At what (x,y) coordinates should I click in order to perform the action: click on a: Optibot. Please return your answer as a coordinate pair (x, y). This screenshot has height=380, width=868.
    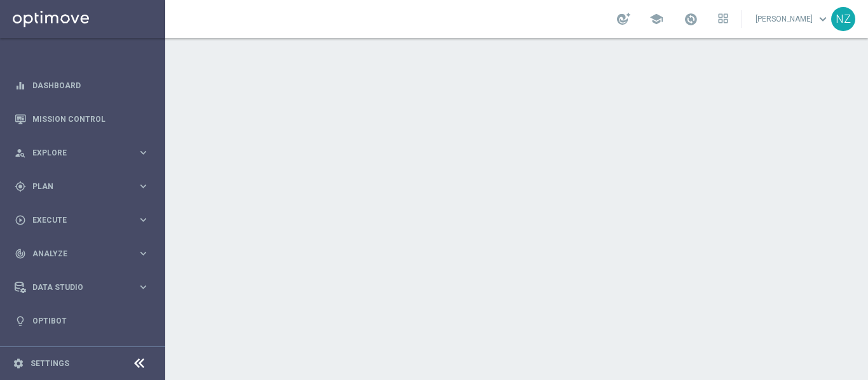
    Looking at the image, I should click on (91, 320).